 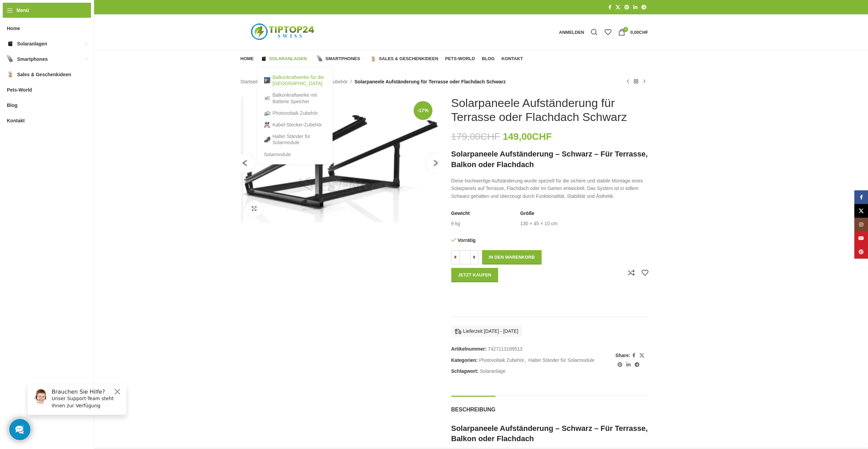 I want to click on div: 1 / 1, so click(x=339, y=159).